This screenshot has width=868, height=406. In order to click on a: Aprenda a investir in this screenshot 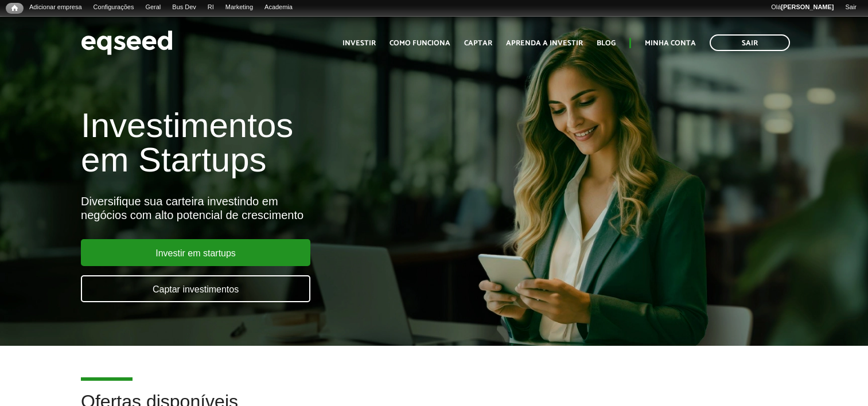, I will do `click(544, 43)`.